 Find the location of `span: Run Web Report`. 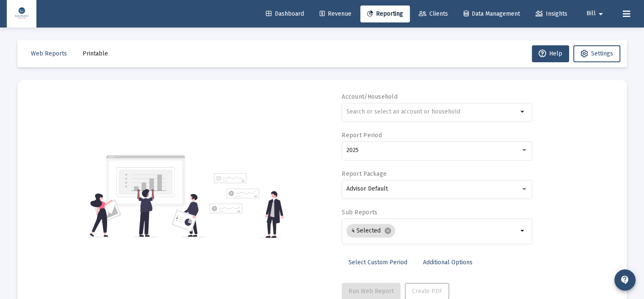

span: Run Web Report is located at coordinates (370, 291).